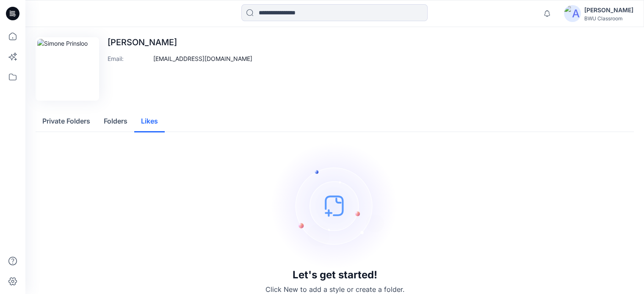 This screenshot has height=294, width=644. I want to click on div: BWU Classroom, so click(609, 18).